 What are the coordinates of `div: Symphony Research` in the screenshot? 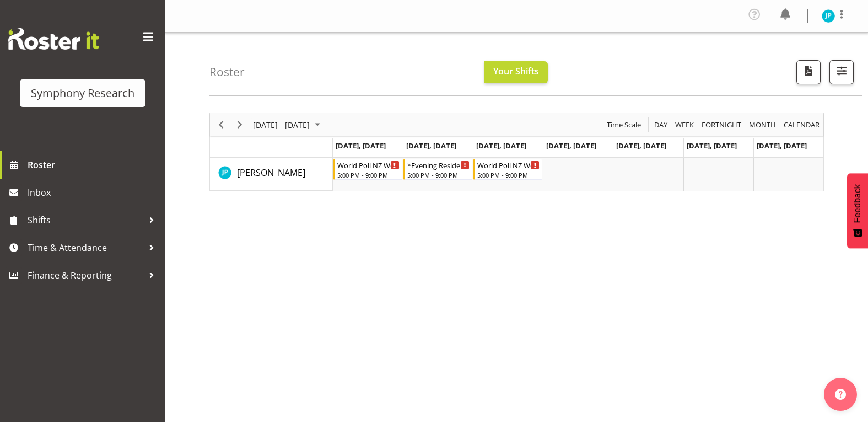 It's located at (83, 93).